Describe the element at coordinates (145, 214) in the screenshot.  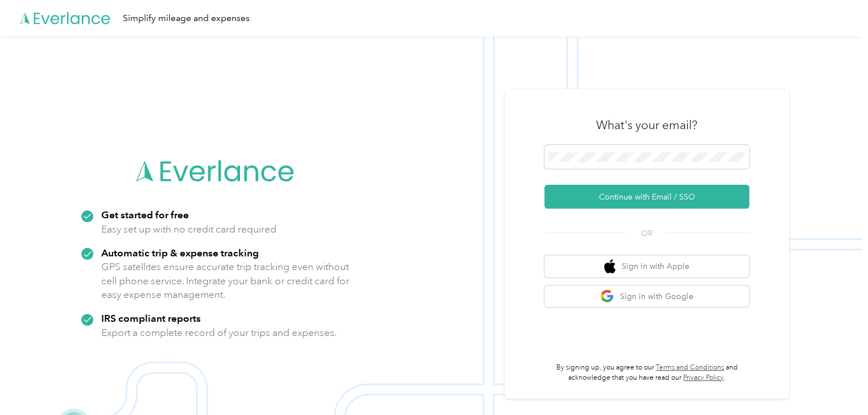
I see `strong: Get started for free` at that location.